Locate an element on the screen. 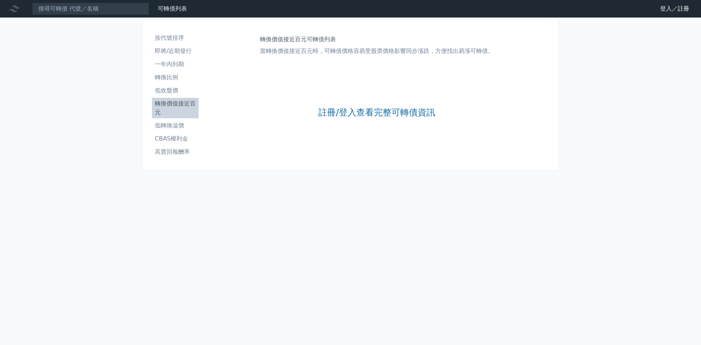 This screenshot has height=345, width=701. a: 轉換比例 is located at coordinates (175, 77).